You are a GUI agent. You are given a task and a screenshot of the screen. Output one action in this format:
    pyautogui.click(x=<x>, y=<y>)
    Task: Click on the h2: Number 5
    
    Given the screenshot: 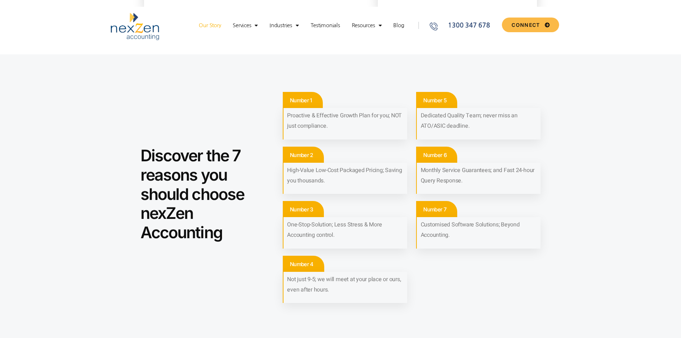 What is the action you would take?
    pyautogui.click(x=435, y=100)
    